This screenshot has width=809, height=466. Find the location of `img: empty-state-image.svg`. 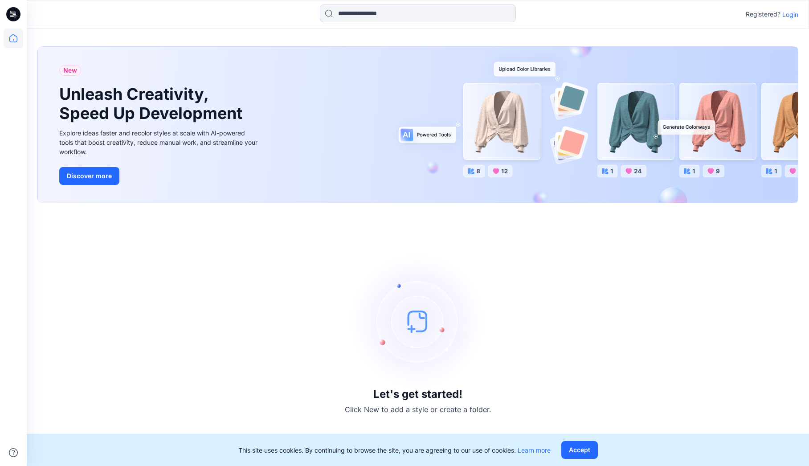

img: empty-state-image.svg is located at coordinates (418, 321).